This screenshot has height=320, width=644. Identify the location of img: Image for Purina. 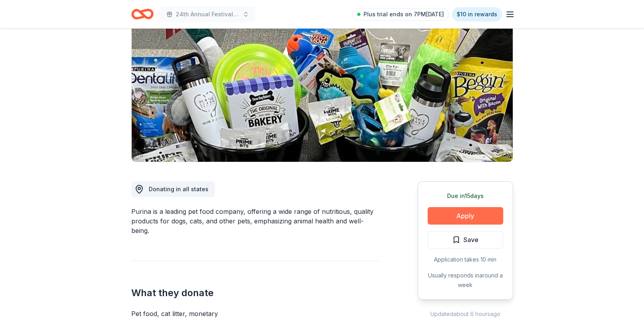
(322, 86).